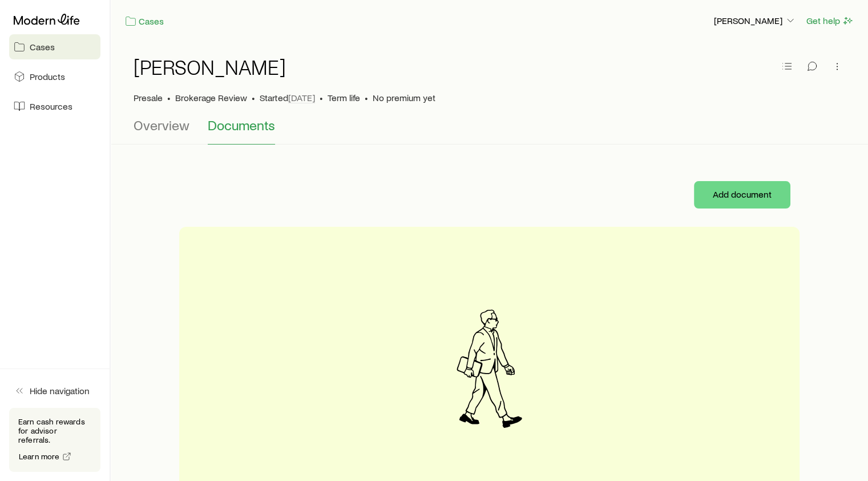 This screenshot has height=481, width=868. I want to click on p: Presale, so click(148, 98).